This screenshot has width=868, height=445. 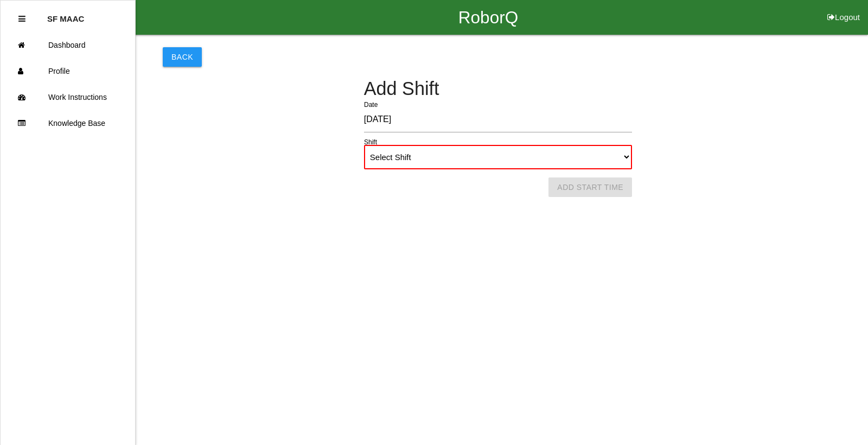 What do you see at coordinates (66, 15) in the screenshot?
I see `p: SF MAAC` at bounding box center [66, 15].